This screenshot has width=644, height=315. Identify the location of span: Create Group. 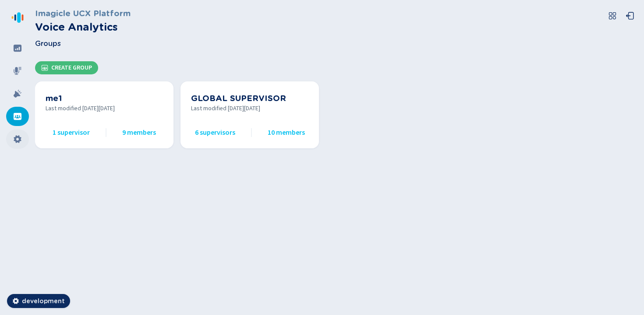
(71, 68).